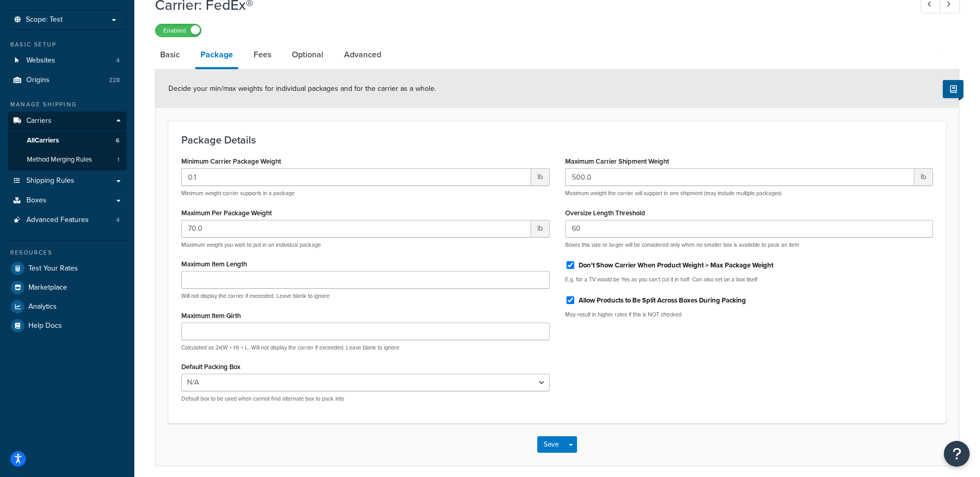 Image resolution: width=980 pixels, height=477 pixels. I want to click on a: Advanced Features4, so click(67, 220).